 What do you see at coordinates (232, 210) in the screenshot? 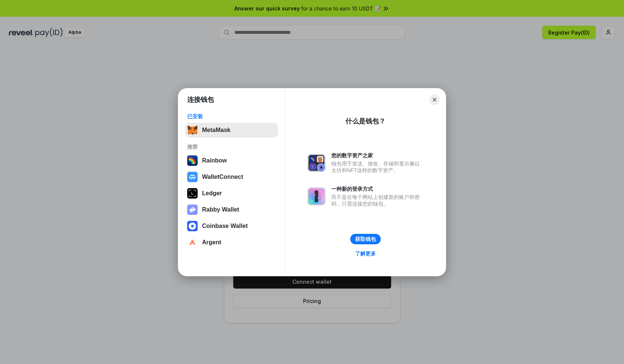
I see `button: Rabby Wallet` at bounding box center [232, 210].